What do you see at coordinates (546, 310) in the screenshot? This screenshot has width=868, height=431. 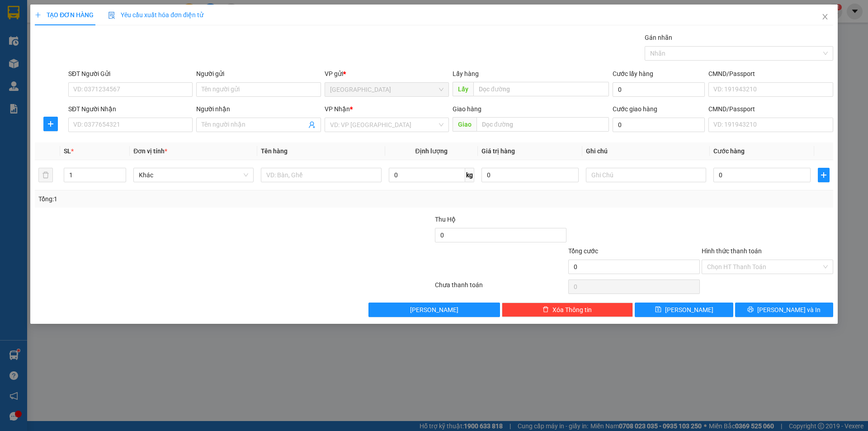 I see `span: delete` at bounding box center [546, 310].